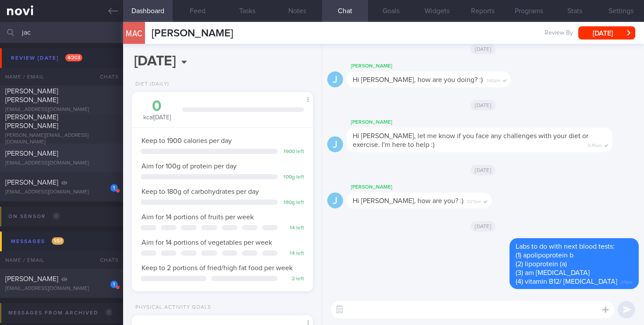 This screenshot has height=325, width=644. I want to click on div: 1900 left, so click(293, 152).